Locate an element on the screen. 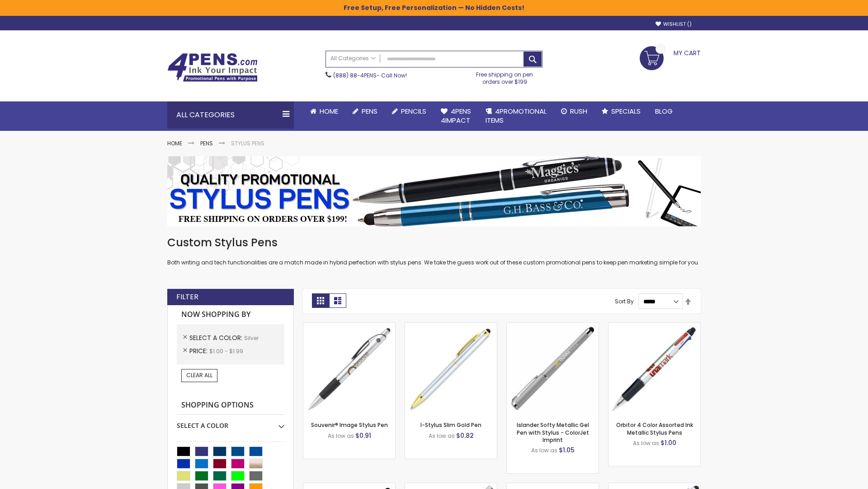 This screenshot has width=868, height=489. img: Stylus Pens is located at coordinates (434, 191).